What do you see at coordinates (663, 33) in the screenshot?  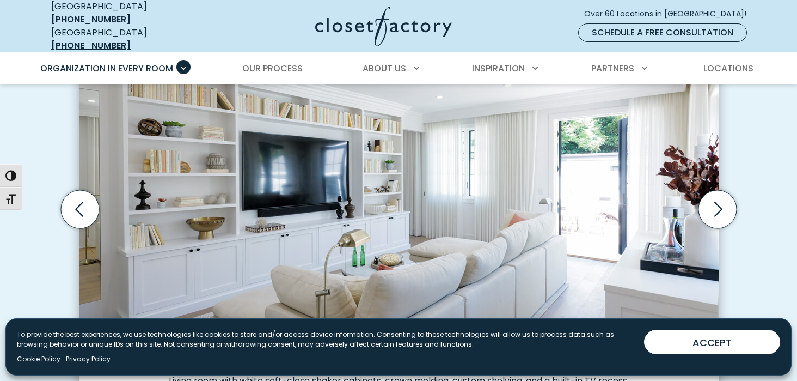 I see `a: Schedule a Free Consultation` at bounding box center [663, 33].